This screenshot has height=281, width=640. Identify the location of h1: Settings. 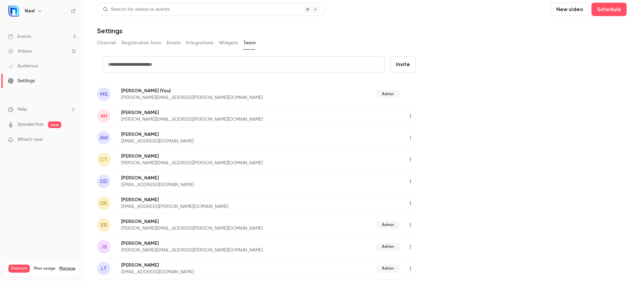
(110, 31).